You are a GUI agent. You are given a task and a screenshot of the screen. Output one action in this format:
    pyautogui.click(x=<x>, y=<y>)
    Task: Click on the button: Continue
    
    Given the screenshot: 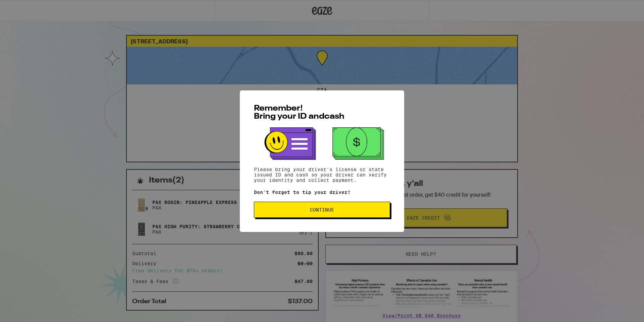 What is the action you would take?
    pyautogui.click(x=322, y=210)
    